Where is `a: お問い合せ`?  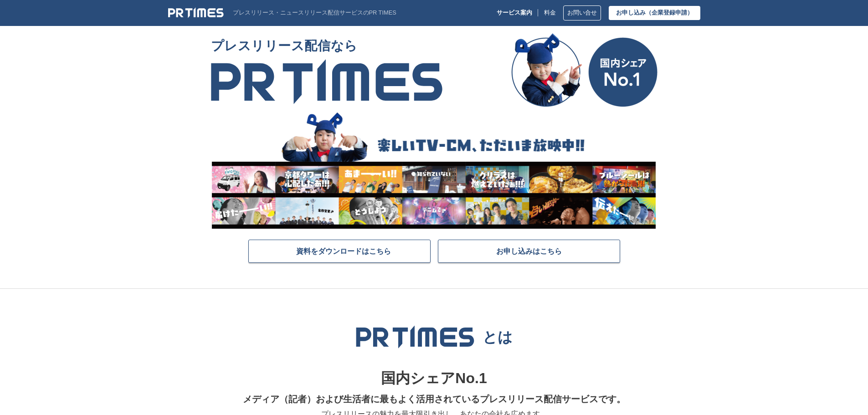
a: お問い合せ is located at coordinates (582, 13).